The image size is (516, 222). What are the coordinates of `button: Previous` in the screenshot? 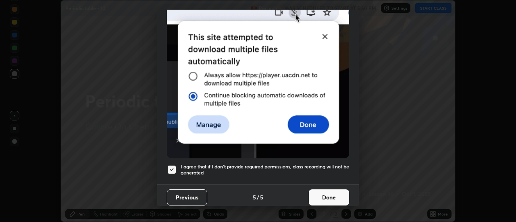 It's located at (187, 197).